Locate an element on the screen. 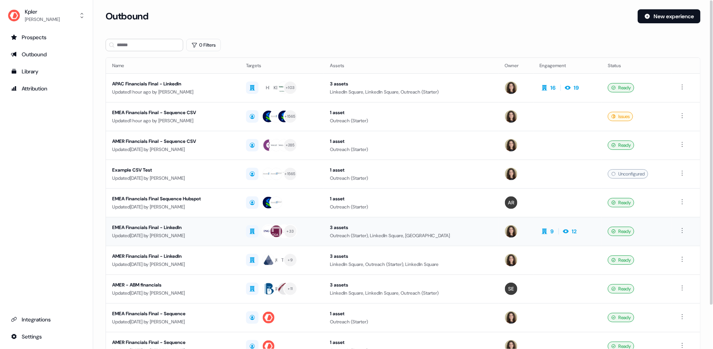  div: Unconfigured is located at coordinates (628, 174).